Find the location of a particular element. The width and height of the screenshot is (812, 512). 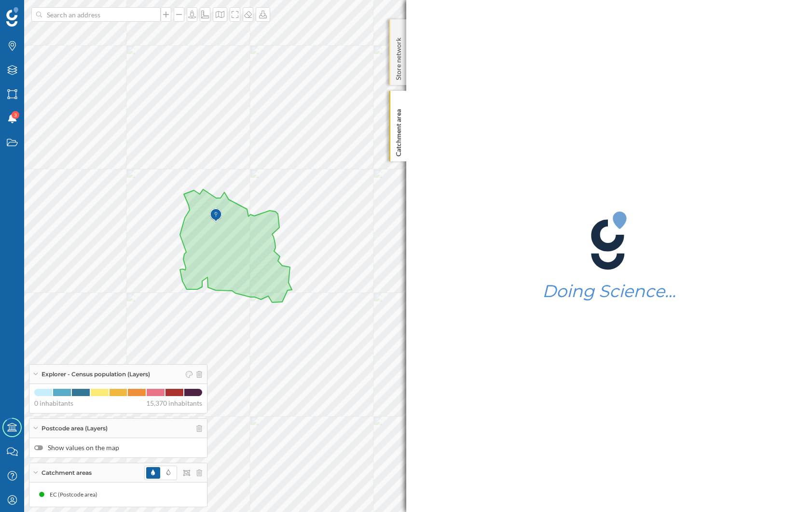

span: Catchment areas is located at coordinates (66, 473).